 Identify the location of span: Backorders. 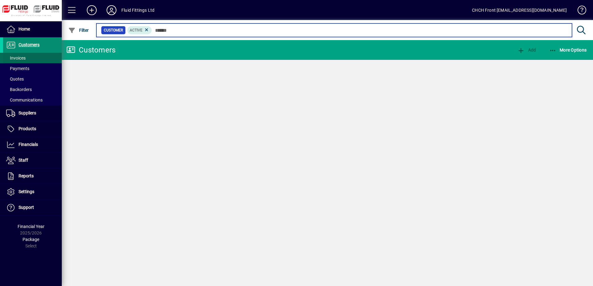
(19, 90).